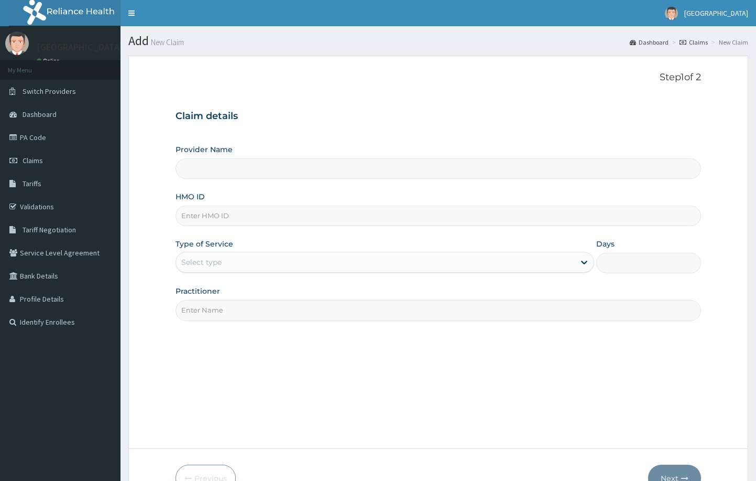  What do you see at coordinates (49, 61) in the screenshot?
I see `a: Online` at bounding box center [49, 61].